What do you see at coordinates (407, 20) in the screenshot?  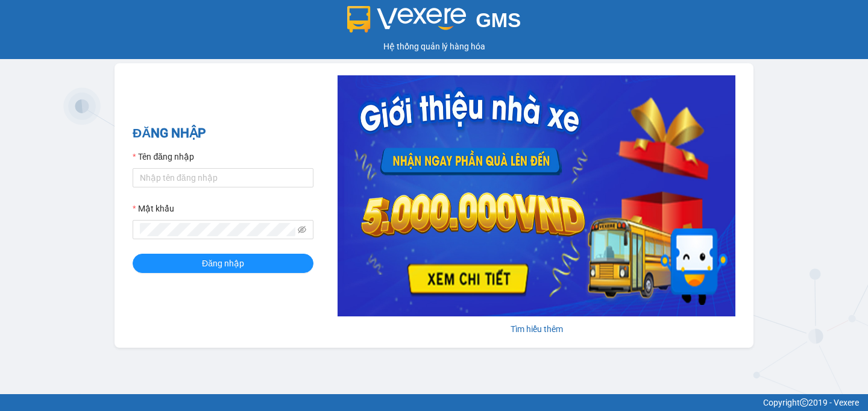 I see `img: logo 2` at bounding box center [407, 20].